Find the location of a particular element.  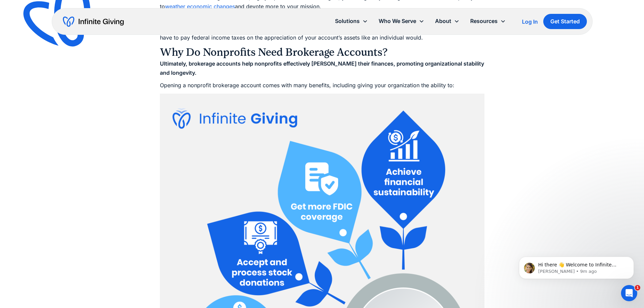

div: message notification from Kasey, 9m ago. Hi there 👋 Welcome to Infinite Giving. If you have any q... is located at coordinates (68, 25).